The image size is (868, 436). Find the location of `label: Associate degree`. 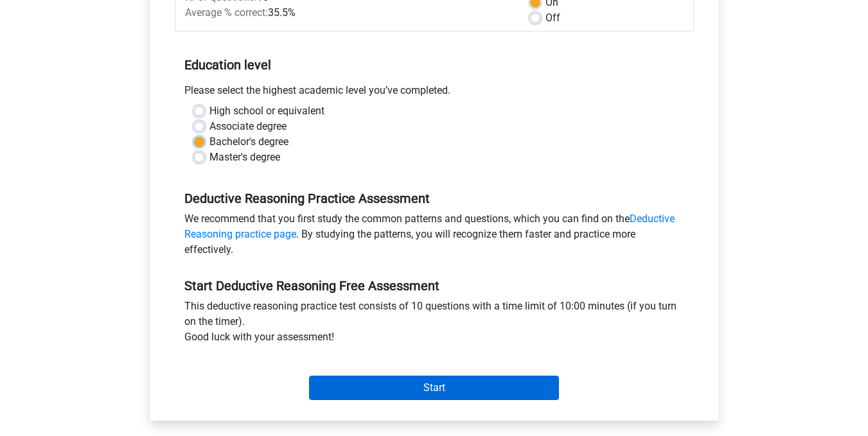

label: Associate degree is located at coordinates (248, 126).